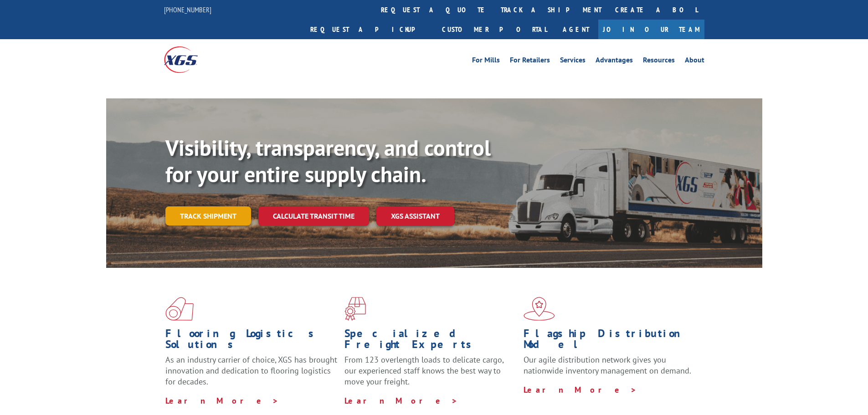 The height and width of the screenshot is (415, 868). I want to click on img: xgs-icon-flagship-distribution-model-red, so click(539, 309).